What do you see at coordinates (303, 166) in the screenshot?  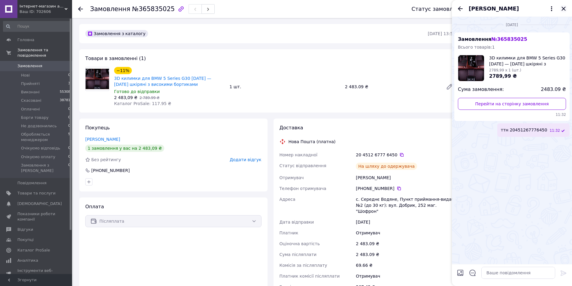 I see `span: Статус відправлення` at bounding box center [303, 166].